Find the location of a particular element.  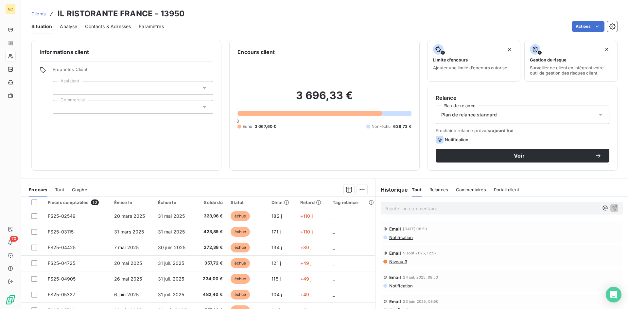

div: Pièces comptables is located at coordinates (77, 202).